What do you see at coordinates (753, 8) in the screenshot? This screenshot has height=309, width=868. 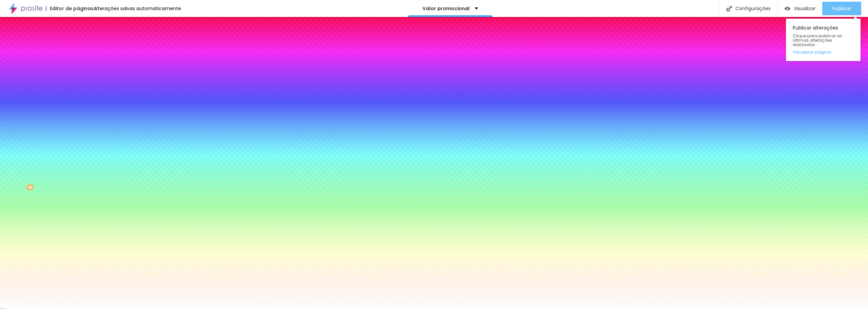 I see `font: Configurações` at bounding box center [753, 8].